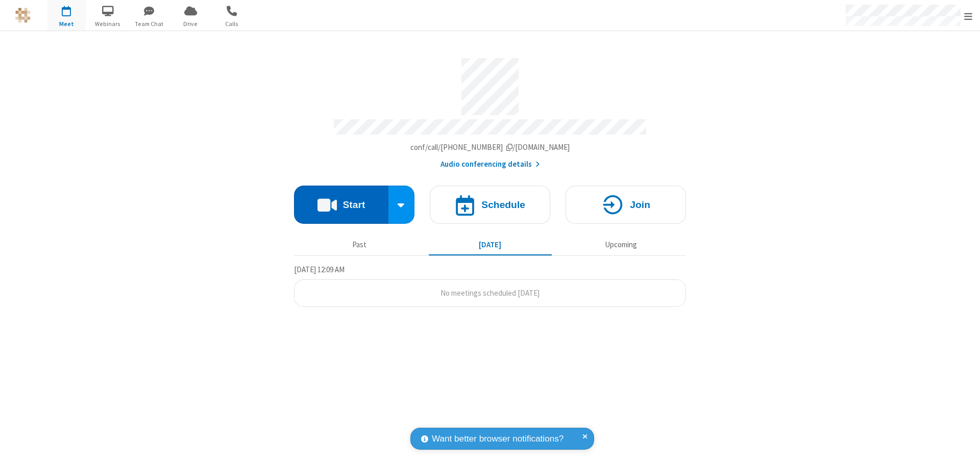 This screenshot has width=980, height=467. I want to click on button: Join, so click(626, 205).